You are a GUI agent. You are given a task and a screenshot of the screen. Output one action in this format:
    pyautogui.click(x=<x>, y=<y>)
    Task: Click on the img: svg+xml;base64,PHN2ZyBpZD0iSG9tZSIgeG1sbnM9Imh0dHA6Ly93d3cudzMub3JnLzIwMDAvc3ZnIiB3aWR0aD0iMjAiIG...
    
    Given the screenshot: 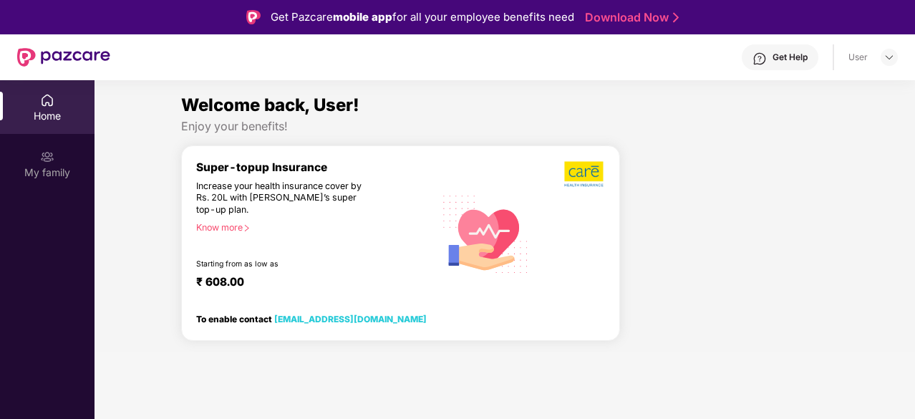 What is the action you would take?
    pyautogui.click(x=47, y=100)
    